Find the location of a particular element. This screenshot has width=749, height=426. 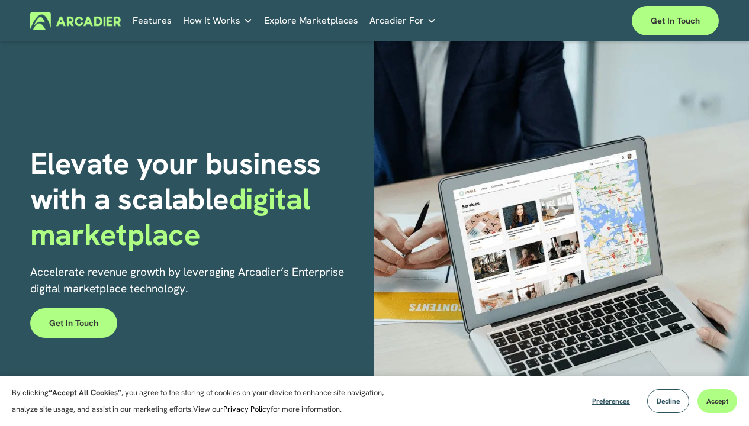

strong: digital marketplace is located at coordinates (174, 217).